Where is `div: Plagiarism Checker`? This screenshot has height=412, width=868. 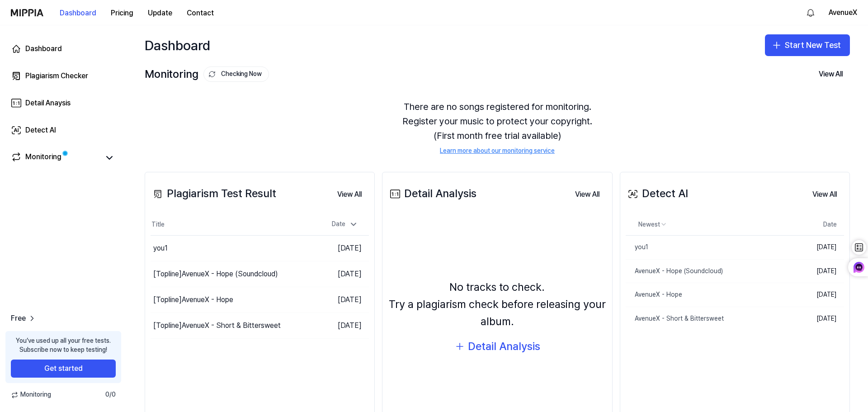
div: Plagiarism Checker is located at coordinates (57, 76).